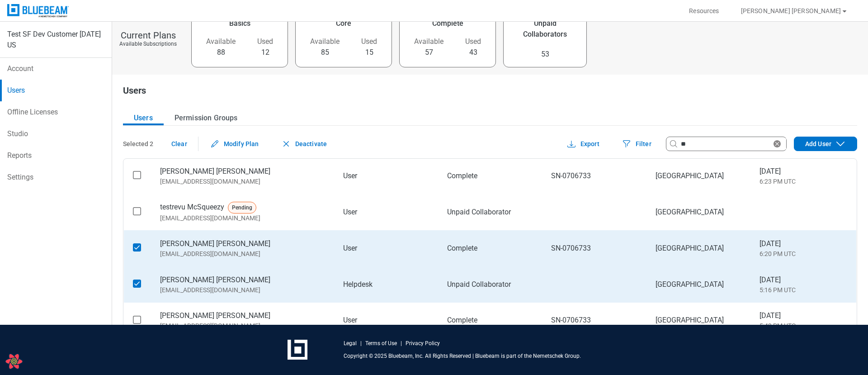 This screenshot has width=868, height=375. What do you see at coordinates (825, 144) in the screenshot?
I see `button: Add User` at bounding box center [825, 144].